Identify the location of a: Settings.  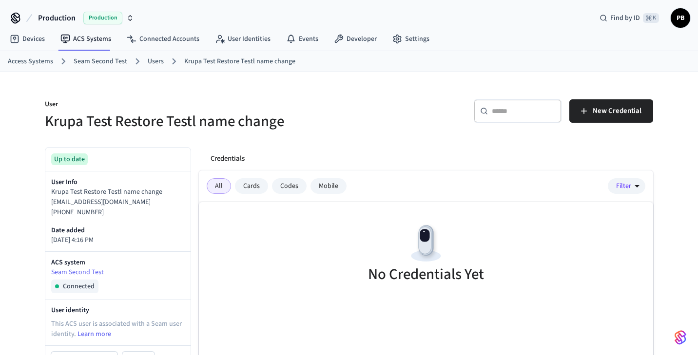
(411, 39).